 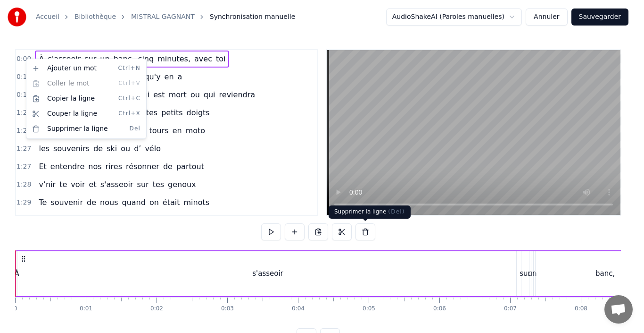 I want to click on span: minots, so click(x=197, y=202).